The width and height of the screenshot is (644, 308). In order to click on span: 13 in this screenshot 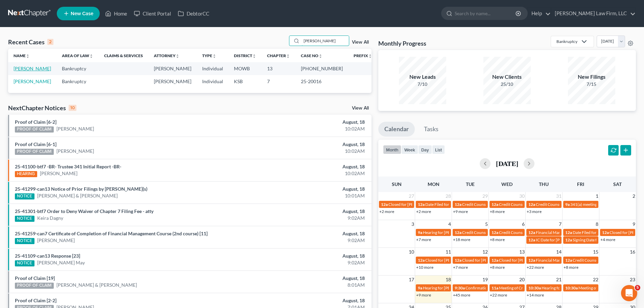, I will do `click(522, 252)`.